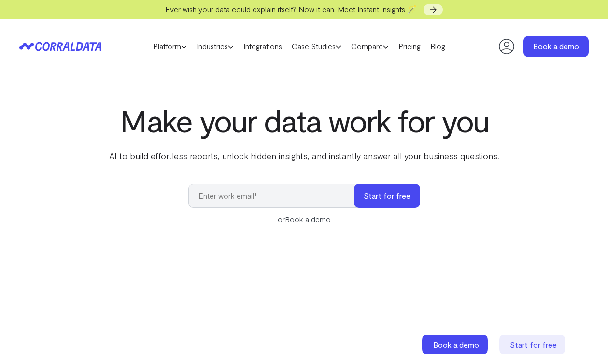  I want to click on p: AI to build effortless reports, unlock hidden insights, and instantly answer all your business qu..., so click(304, 156).